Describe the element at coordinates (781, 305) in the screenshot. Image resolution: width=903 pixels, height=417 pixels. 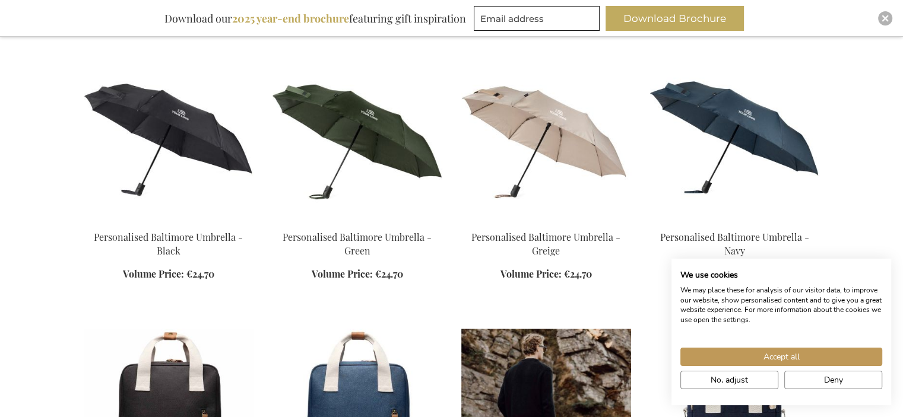
I see `p: We may place these for analysis of our visitor data, to improve our website, show personalised co...` at that location.